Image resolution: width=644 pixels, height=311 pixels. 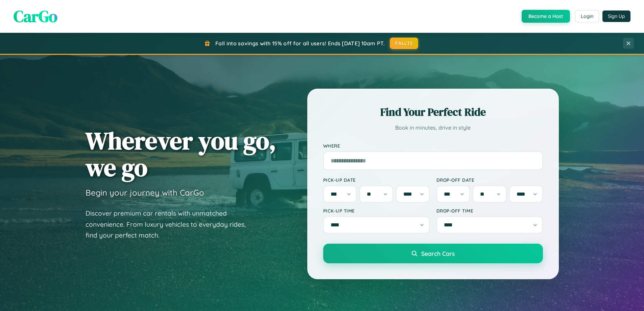 I want to click on label: Pick-up Time, so click(x=376, y=211).